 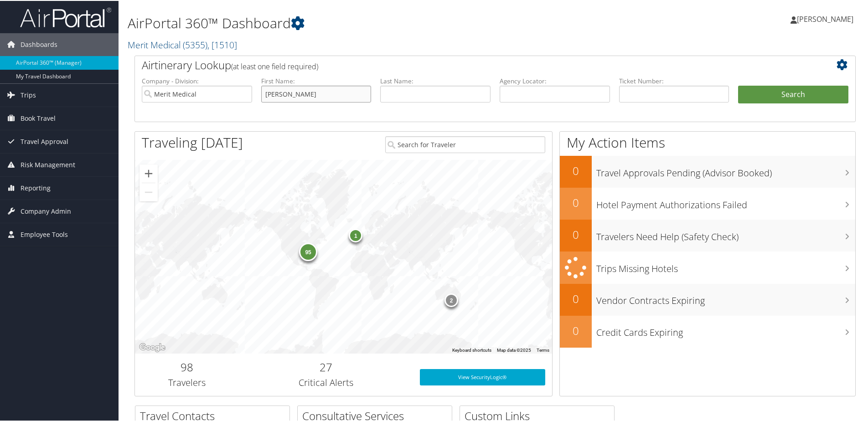 I want to click on span: , [ 1510 ], so click(x=222, y=44).